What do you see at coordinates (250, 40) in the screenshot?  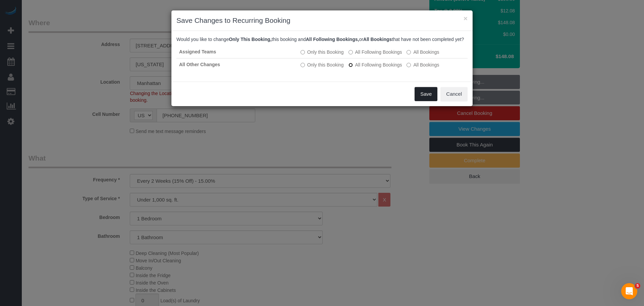 I see `b: Only This Booking,` at bounding box center [250, 40].